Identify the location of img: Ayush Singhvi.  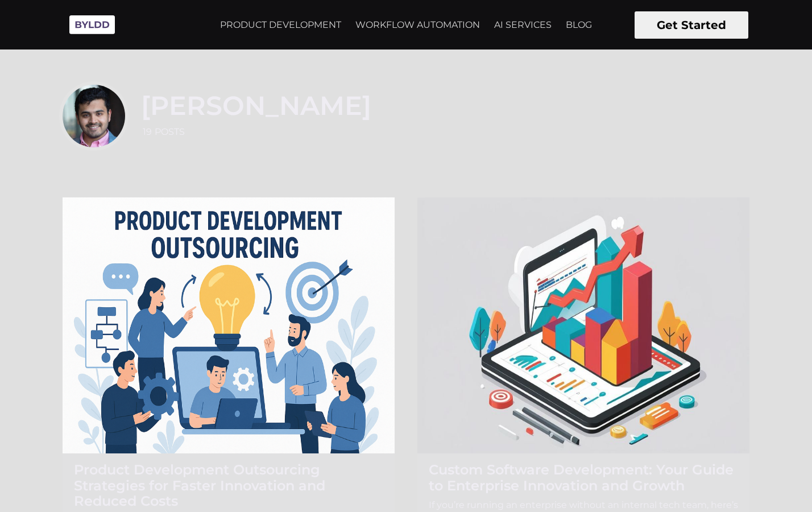
(94, 116).